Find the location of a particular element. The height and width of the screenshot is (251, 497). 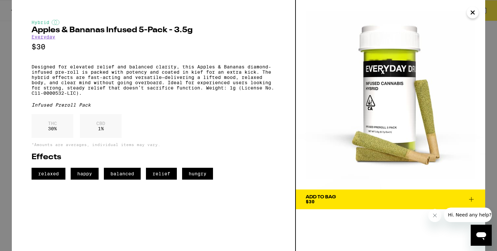

span: balanced is located at coordinates (122, 174).